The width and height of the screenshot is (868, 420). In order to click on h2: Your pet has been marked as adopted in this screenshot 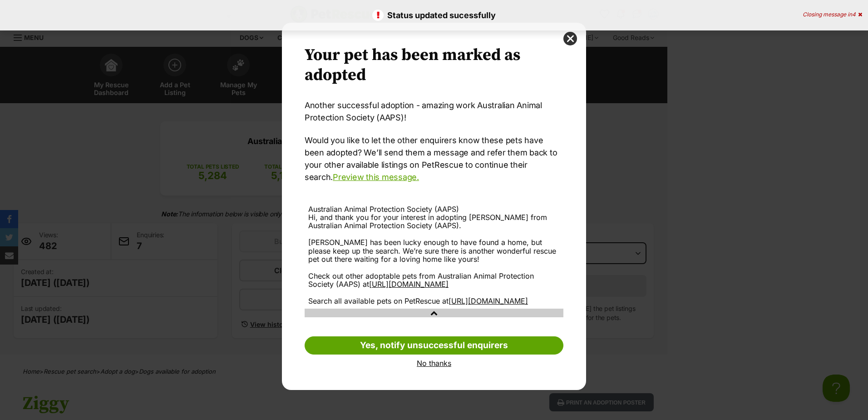, I will do `click(434, 66)`.